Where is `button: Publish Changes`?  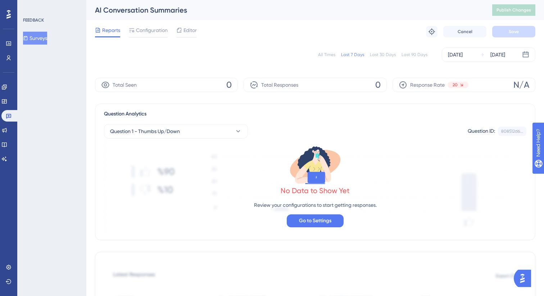
button: Publish Changes is located at coordinates (514, 10).